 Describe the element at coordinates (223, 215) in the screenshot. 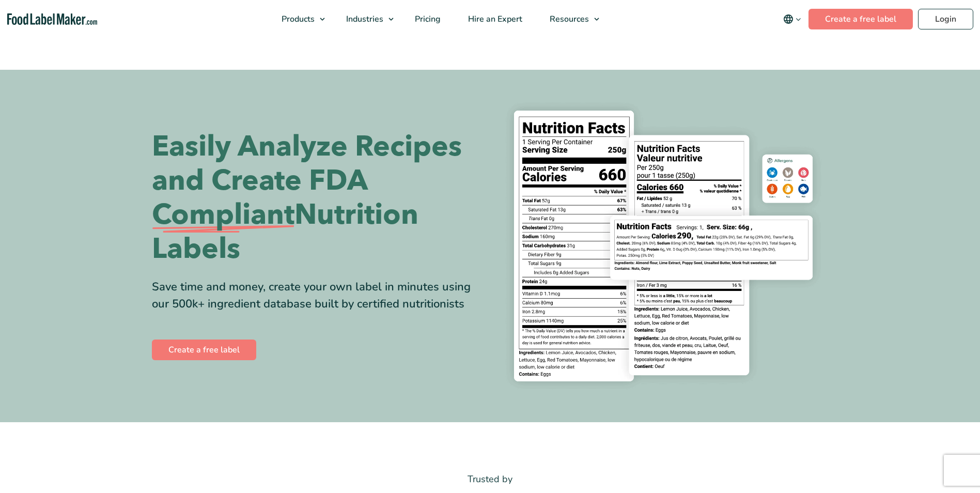

I see `span: Compliant` at that location.